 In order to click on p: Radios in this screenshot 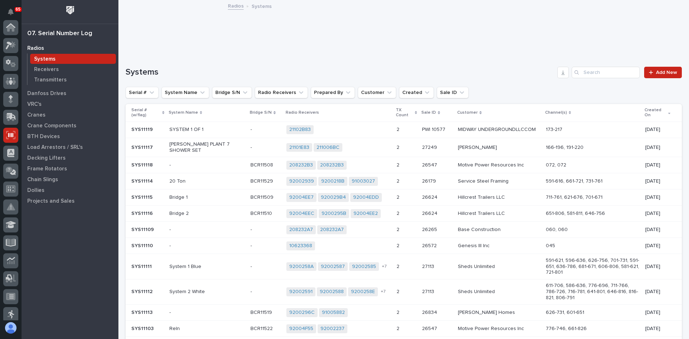, I will do `click(36, 48)`.